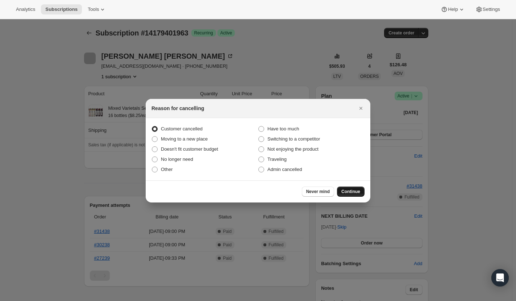  I want to click on span: Moving to a new place, so click(184, 139).